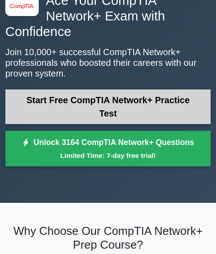 The image size is (216, 254). What do you see at coordinates (108, 107) in the screenshot?
I see `a: Start Free CompTIA Network+ Practice Test` at bounding box center [108, 107].